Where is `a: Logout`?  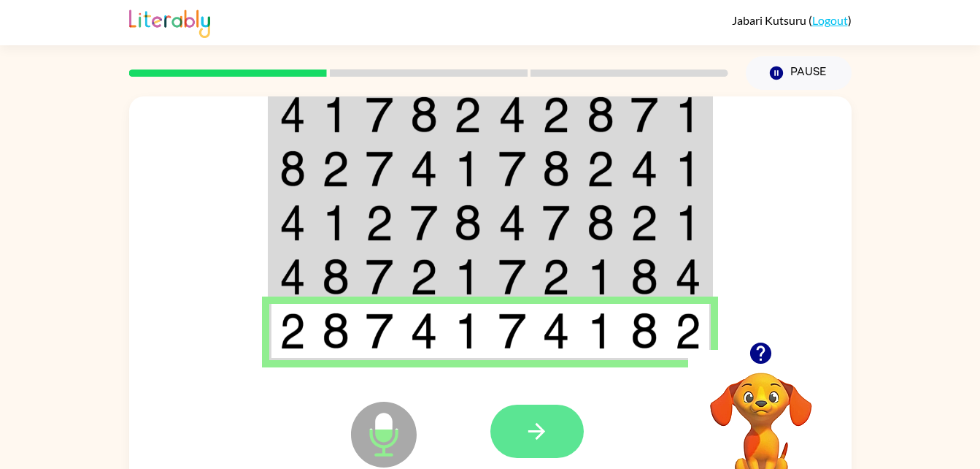 a: Logout is located at coordinates (830, 20).